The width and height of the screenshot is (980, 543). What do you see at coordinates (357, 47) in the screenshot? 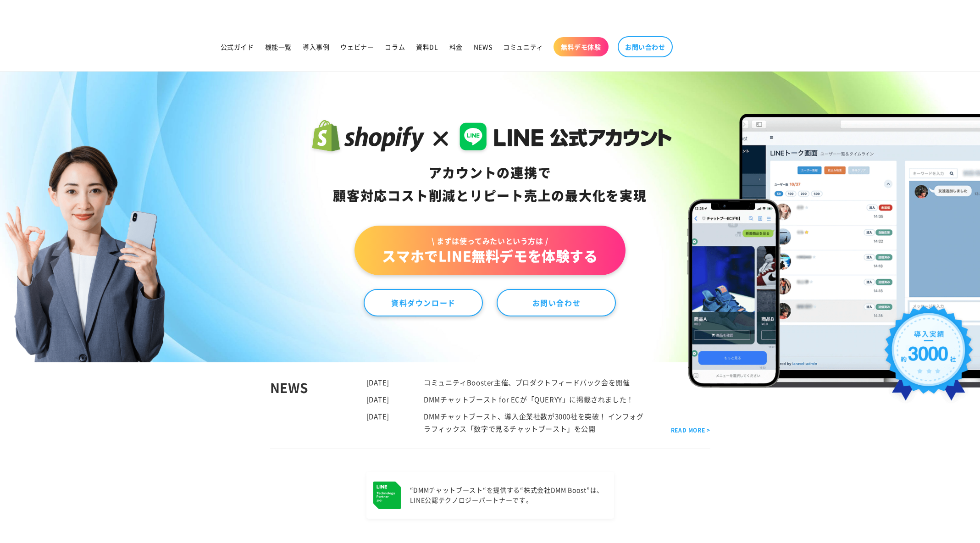
I see `span: ウェビナー` at bounding box center [357, 47].